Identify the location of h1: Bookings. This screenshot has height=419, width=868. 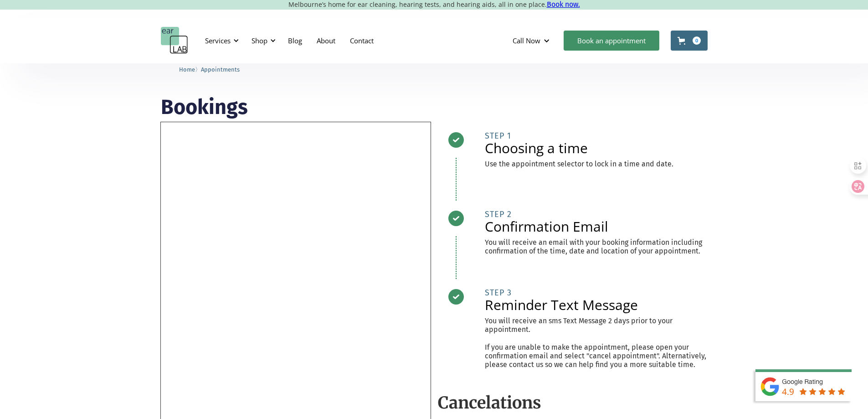
(434, 107).